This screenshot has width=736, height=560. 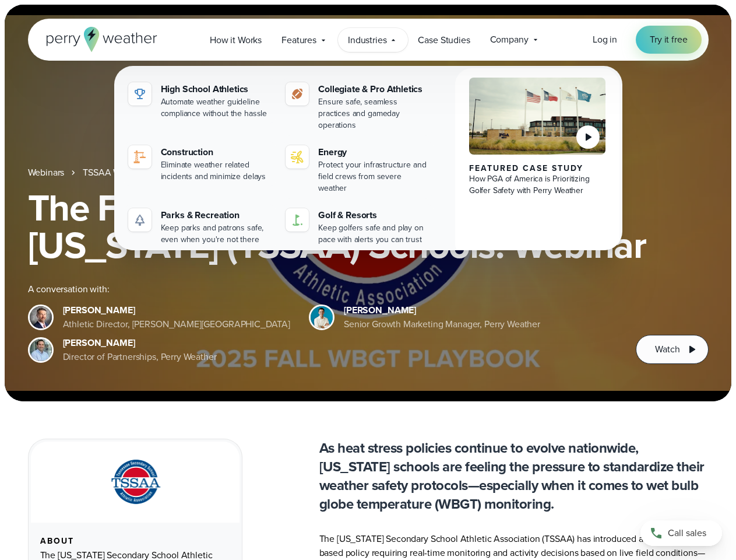 I want to click on div: Director of Partnerships, Perry Weather, so click(x=140, y=357).